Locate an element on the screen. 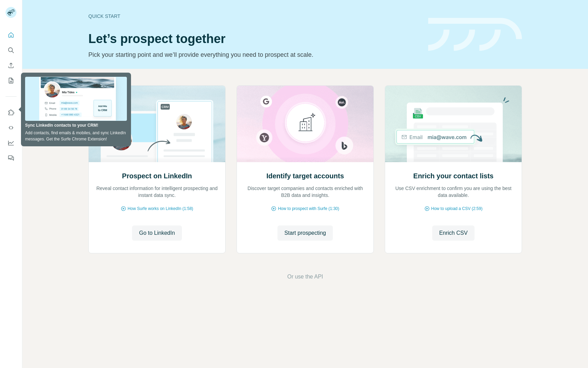  button: My lists is located at coordinates (11, 80).